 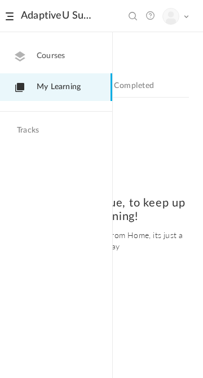 What do you see at coordinates (171, 16) in the screenshot?
I see `img: user-image.png` at bounding box center [171, 16].